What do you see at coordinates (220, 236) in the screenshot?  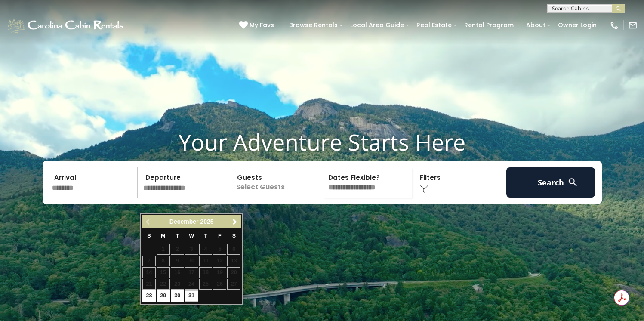 I see `span: Friday` at bounding box center [220, 236].